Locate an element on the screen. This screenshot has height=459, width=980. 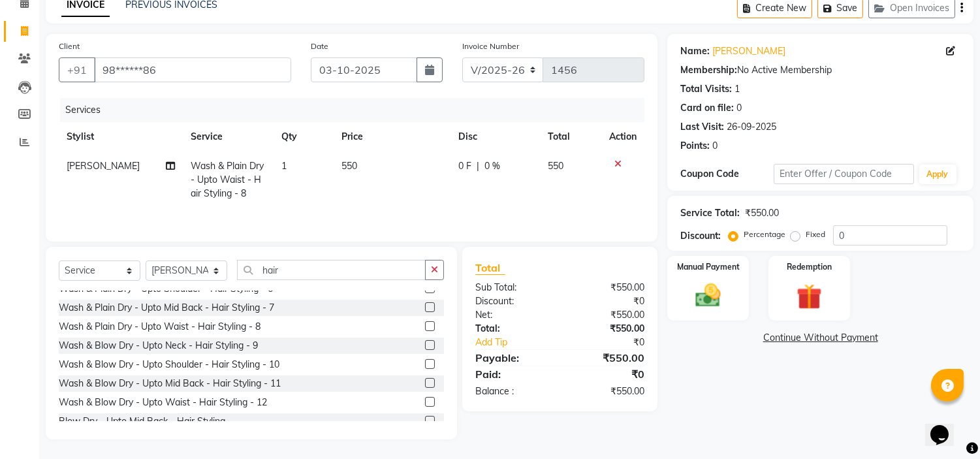
label: Fixed is located at coordinates (815, 234).